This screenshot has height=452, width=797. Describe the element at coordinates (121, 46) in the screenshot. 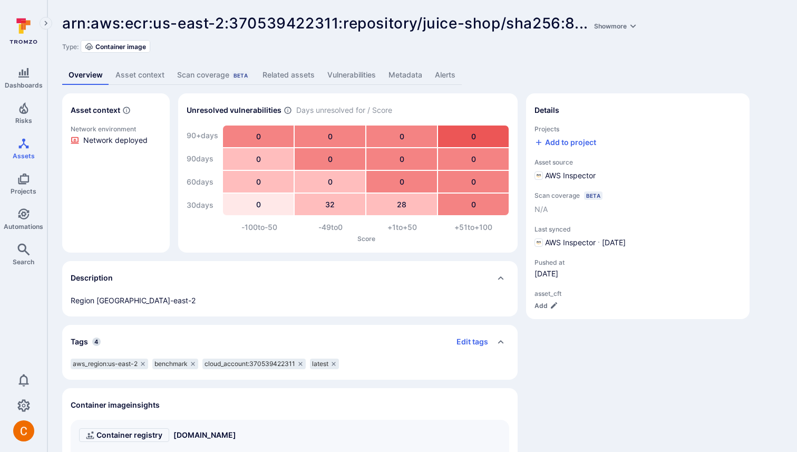

I see `span: Container image` at that location.